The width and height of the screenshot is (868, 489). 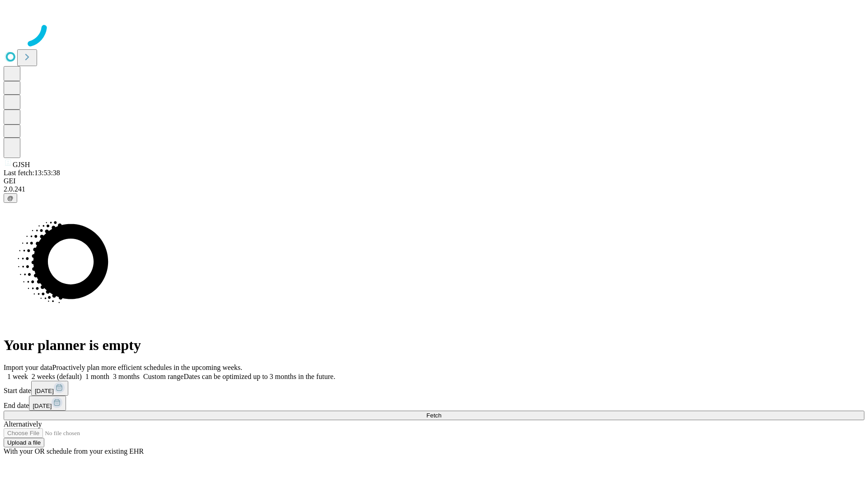 I want to click on span: Import your data, so click(x=28, y=367).